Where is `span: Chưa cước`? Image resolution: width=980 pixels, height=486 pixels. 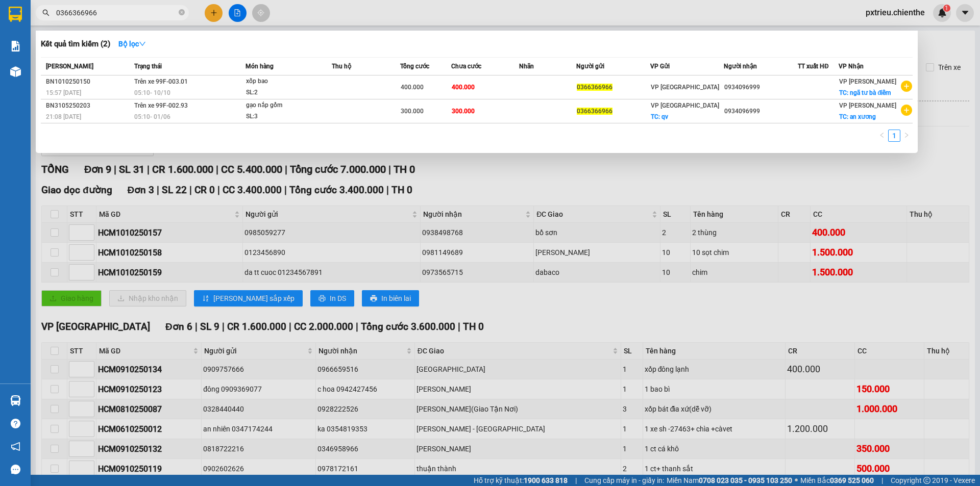
span: Chưa cước is located at coordinates (466, 66).